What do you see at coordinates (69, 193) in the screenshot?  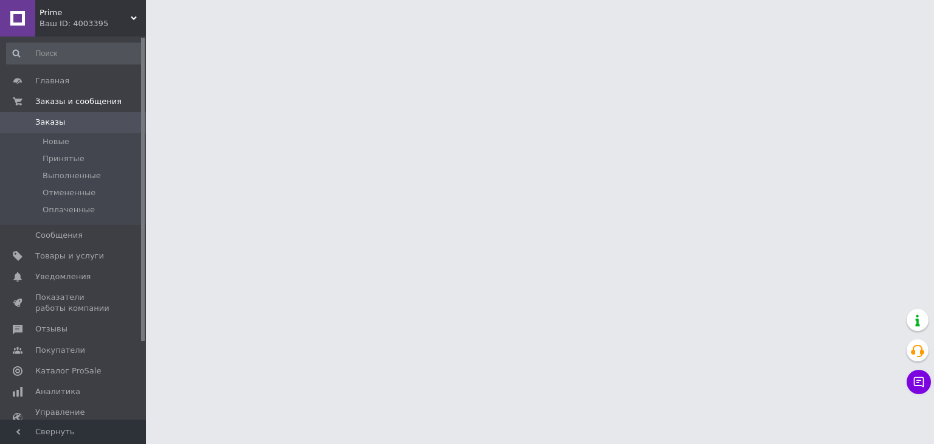 I see `span: Отмененные` at bounding box center [69, 193].